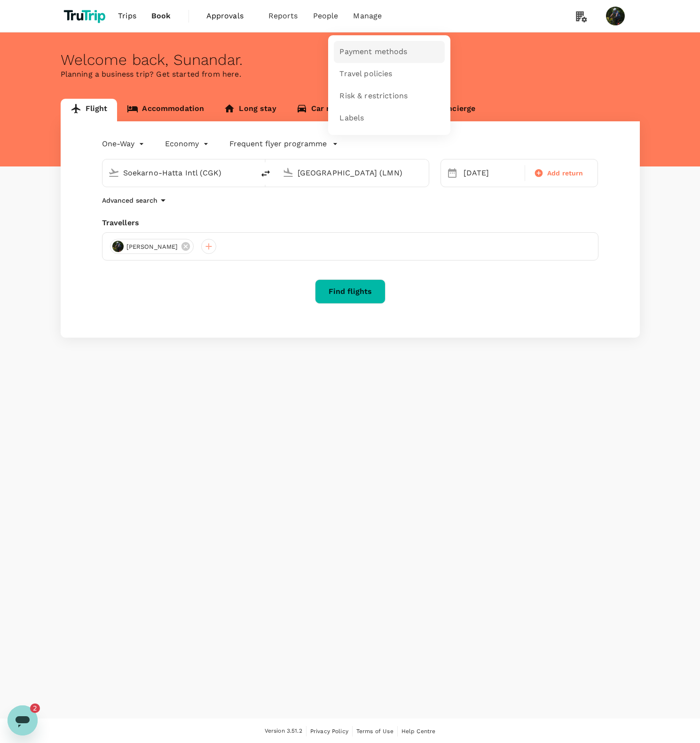  Describe the element at coordinates (615, 16) in the screenshot. I see `img: Sunandar Sunandar` at that location.